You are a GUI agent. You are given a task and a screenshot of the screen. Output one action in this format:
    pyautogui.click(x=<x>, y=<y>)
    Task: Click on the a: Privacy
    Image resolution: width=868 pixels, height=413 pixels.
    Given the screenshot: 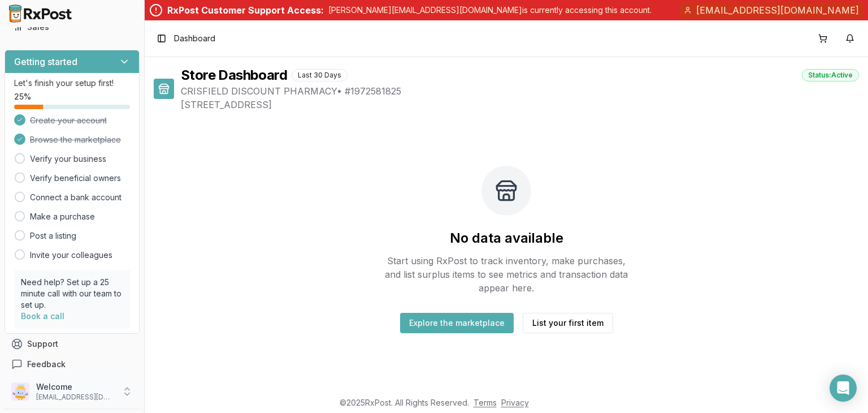 What is the action you would take?
    pyautogui.click(x=515, y=402)
    